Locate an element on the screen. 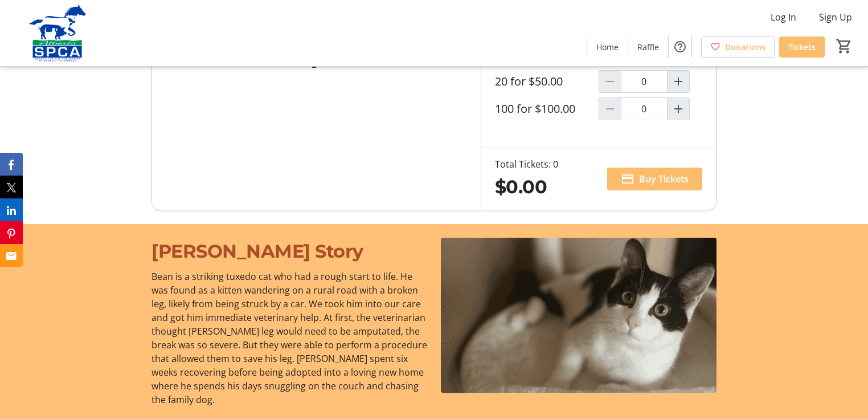  span: Tickets is located at coordinates (802, 46).